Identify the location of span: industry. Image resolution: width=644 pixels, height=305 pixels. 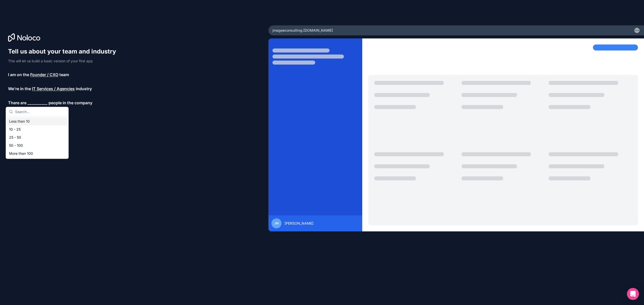
(84, 89).